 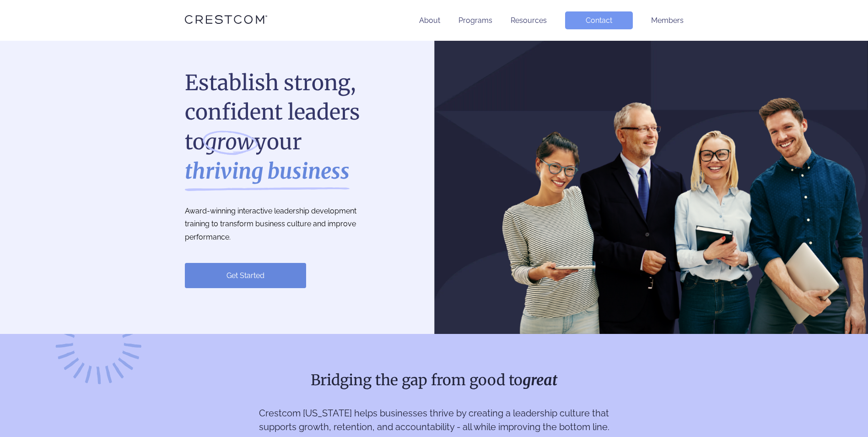 What do you see at coordinates (229, 142) in the screenshot?
I see `i: grow` at bounding box center [229, 142].